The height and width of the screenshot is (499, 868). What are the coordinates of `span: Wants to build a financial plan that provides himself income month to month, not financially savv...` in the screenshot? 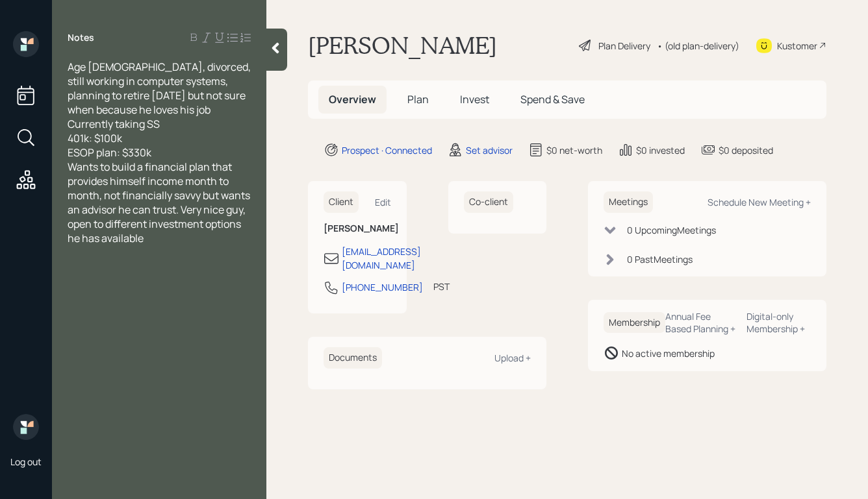 It's located at (160, 203).